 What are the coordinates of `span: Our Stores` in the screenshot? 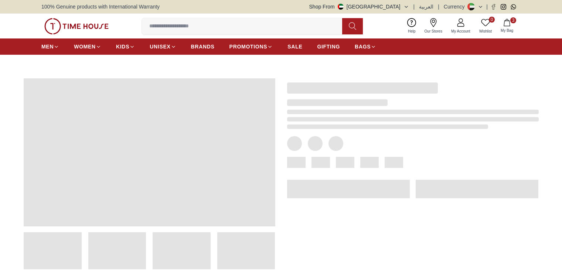 It's located at (433, 31).